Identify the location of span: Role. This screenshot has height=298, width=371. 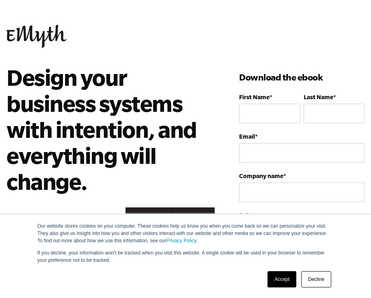
(245, 215).